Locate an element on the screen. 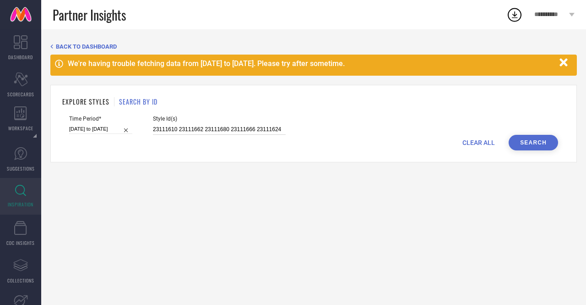 The image size is (586, 305). span: Style Id(s) is located at coordinates (219, 119).